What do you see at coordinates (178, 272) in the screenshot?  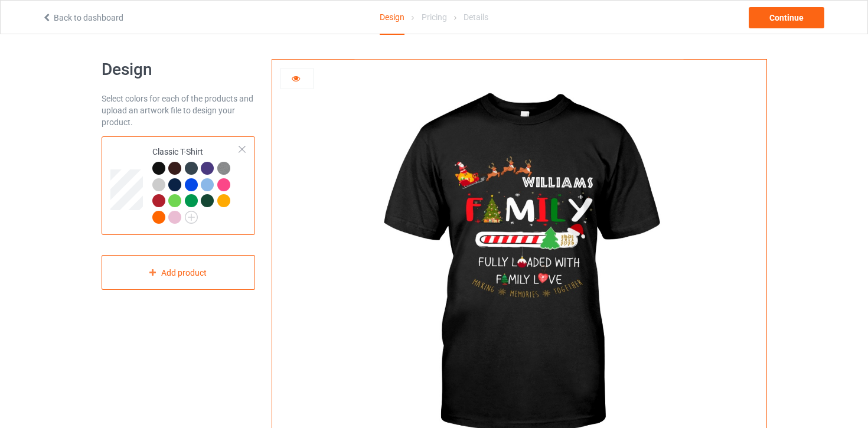 I see `div: Add product` at bounding box center [178, 272].